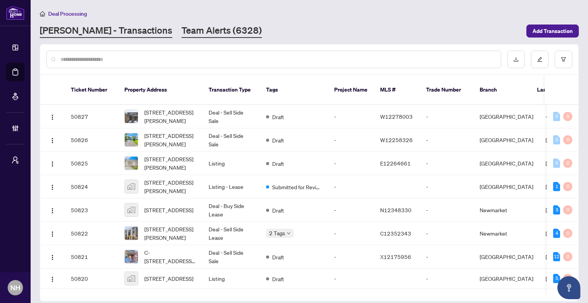 The image size is (588, 303). What do you see at coordinates (569, 287) in the screenshot?
I see `button: Open asap` at bounding box center [569, 287].